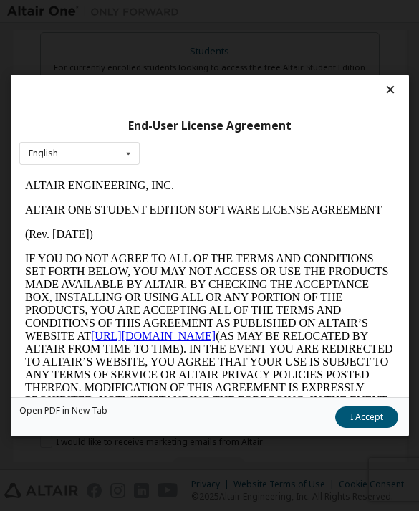 Image resolution: width=419 pixels, height=511 pixels. What do you see at coordinates (191, 12) in the screenshot?
I see `p: ALTAIR ENGINEERING, INC.` at bounding box center [191, 12].